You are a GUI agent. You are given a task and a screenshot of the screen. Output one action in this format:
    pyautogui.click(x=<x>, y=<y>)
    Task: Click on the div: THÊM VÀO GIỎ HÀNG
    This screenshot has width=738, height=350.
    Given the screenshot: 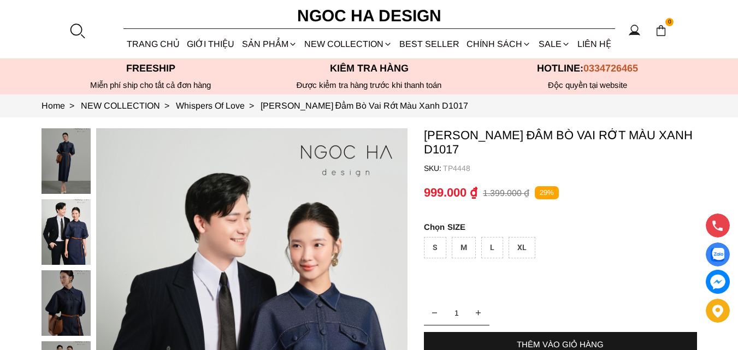 What is the action you would take?
    pyautogui.click(x=561, y=344)
    